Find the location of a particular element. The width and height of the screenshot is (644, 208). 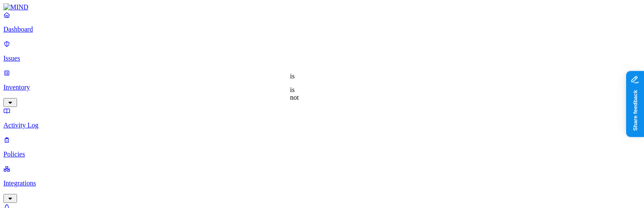

p: Issues is located at coordinates (322, 59).